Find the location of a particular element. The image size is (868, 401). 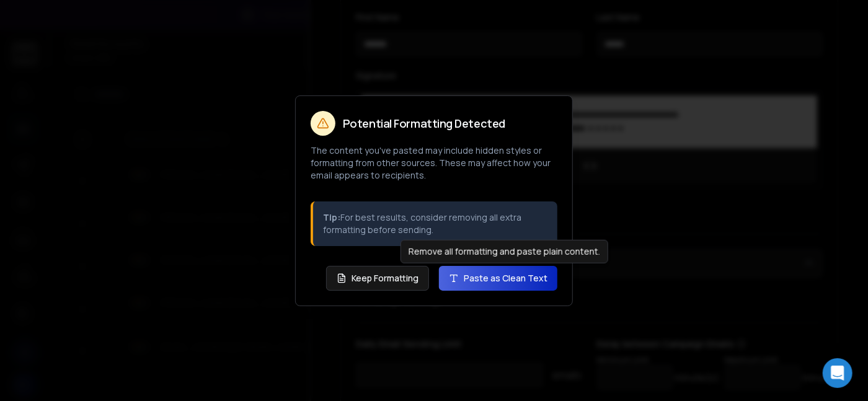

div: Open Intercom Messenger is located at coordinates (838, 374).